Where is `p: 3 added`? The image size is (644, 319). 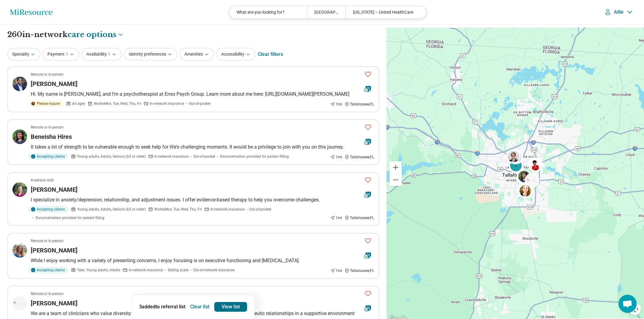
p: 3 added is located at coordinates (162, 307).